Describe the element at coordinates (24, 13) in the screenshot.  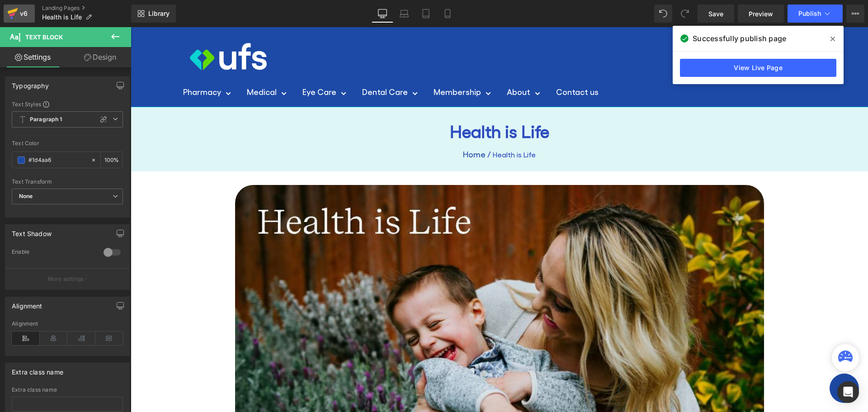
I see `div: v6` at that location.